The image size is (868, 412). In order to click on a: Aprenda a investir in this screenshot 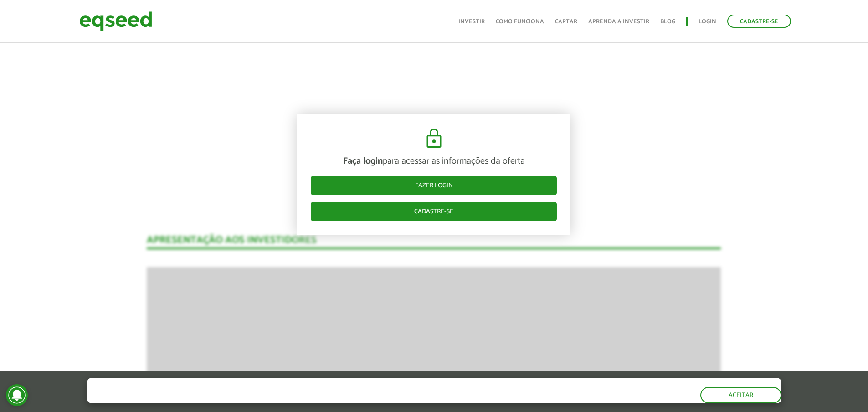, I will do `click(619, 22)`.